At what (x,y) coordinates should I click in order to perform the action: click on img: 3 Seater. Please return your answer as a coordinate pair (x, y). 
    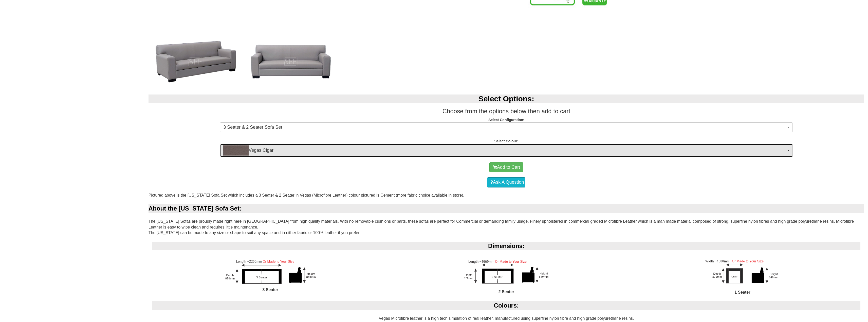
    Looking at the image, I should click on (271, 271).